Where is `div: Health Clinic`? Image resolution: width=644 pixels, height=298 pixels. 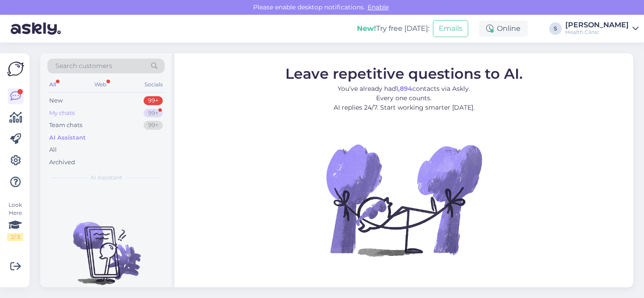
div: Health Clinic is located at coordinates (597, 32).